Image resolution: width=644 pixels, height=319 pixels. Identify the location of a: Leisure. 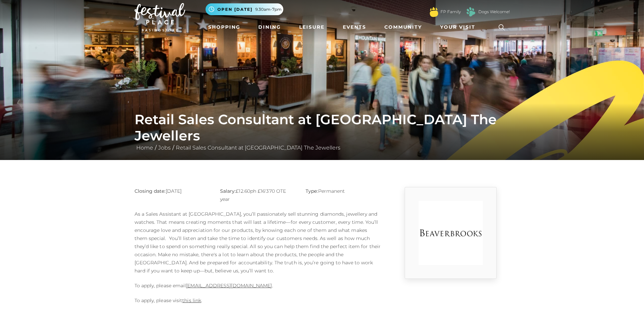
(312, 27).